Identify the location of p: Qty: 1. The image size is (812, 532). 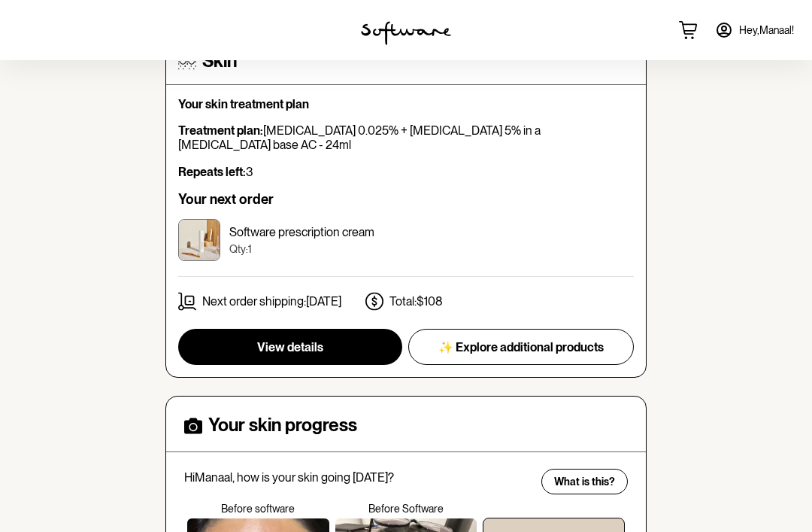
(301, 249).